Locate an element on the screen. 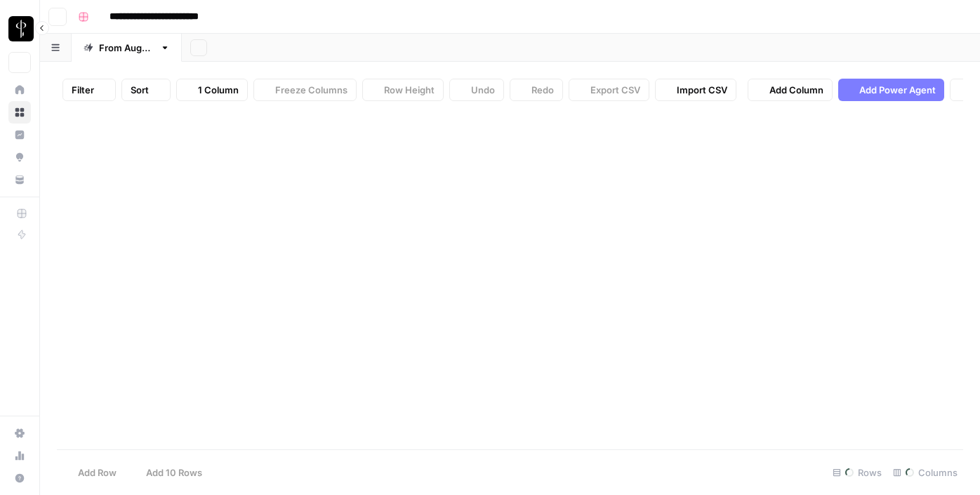 Image resolution: width=980 pixels, height=495 pixels. span: Filter is located at coordinates (83, 90).